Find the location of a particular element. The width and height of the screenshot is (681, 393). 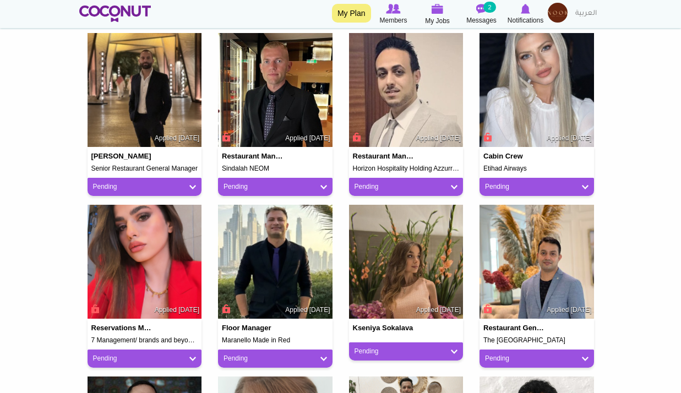

h4: Kseniya Sokalava is located at coordinates (385, 328).